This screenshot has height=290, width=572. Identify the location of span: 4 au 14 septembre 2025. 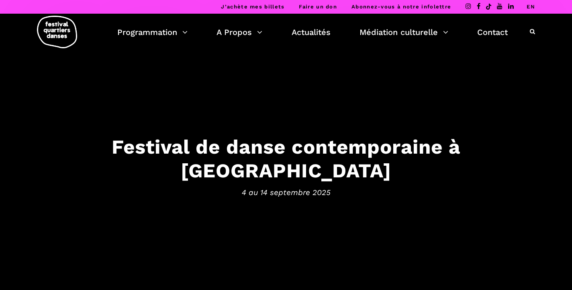
(286, 192).